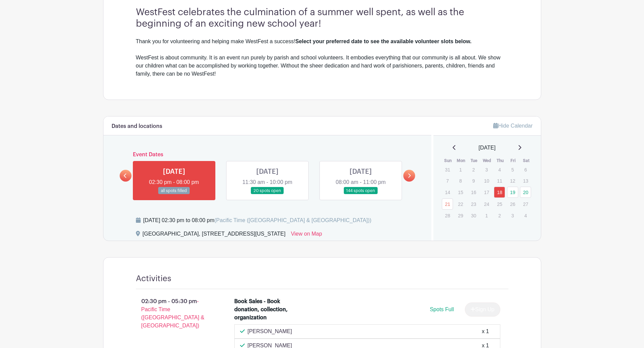  What do you see at coordinates (461, 204) in the screenshot?
I see `p: 22` at bounding box center [461, 204].